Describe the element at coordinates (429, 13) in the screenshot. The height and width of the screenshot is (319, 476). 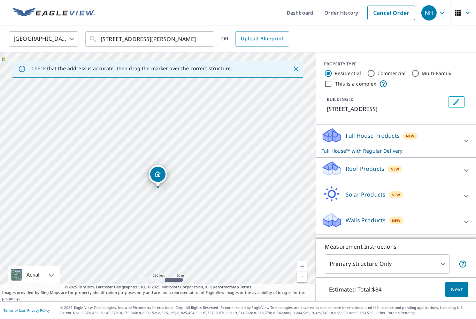
I see `div: NH` at that location.